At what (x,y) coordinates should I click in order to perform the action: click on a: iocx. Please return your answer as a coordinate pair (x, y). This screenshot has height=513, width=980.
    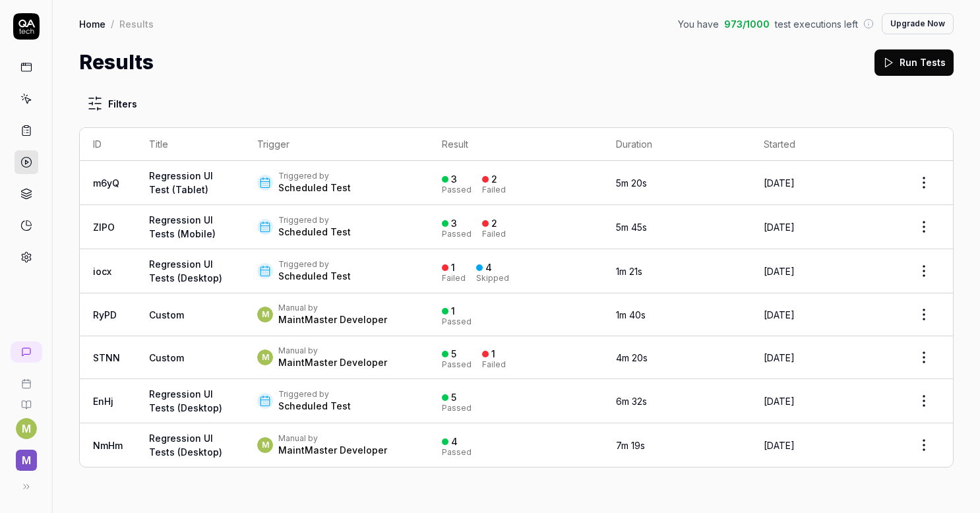
    Looking at the image, I should click on (102, 271).